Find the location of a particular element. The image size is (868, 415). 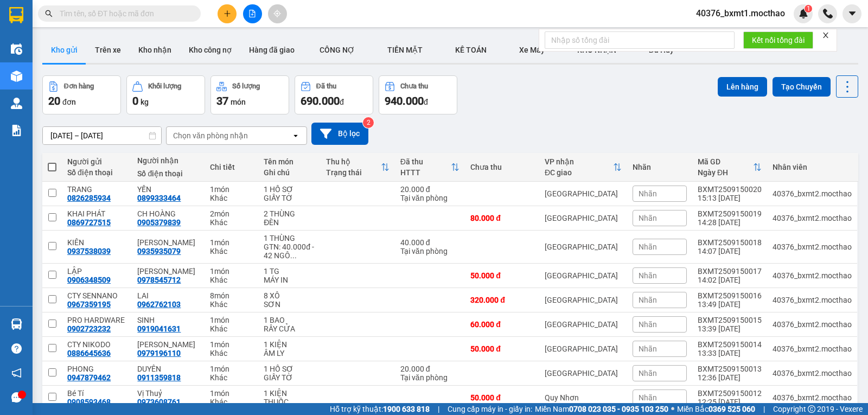

div: ÂM LY is located at coordinates (289, 353).